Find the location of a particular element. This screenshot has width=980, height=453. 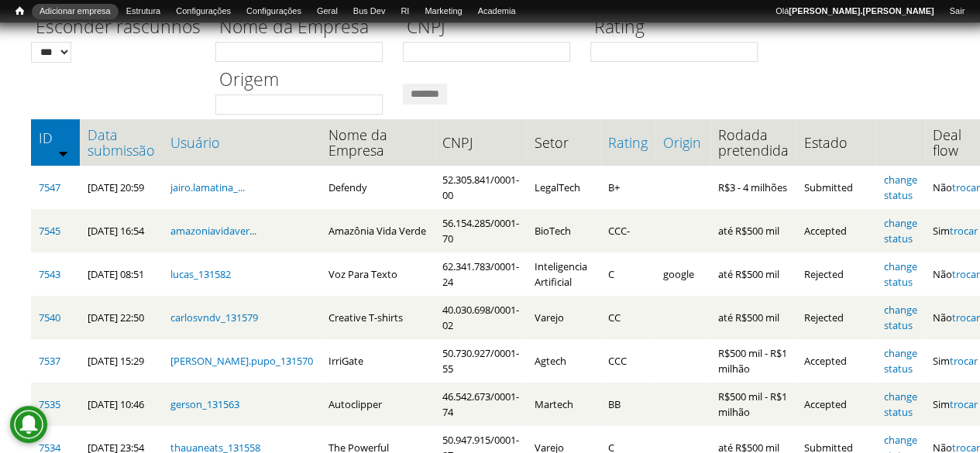

a: jairo.lamatina_... is located at coordinates (208, 188).